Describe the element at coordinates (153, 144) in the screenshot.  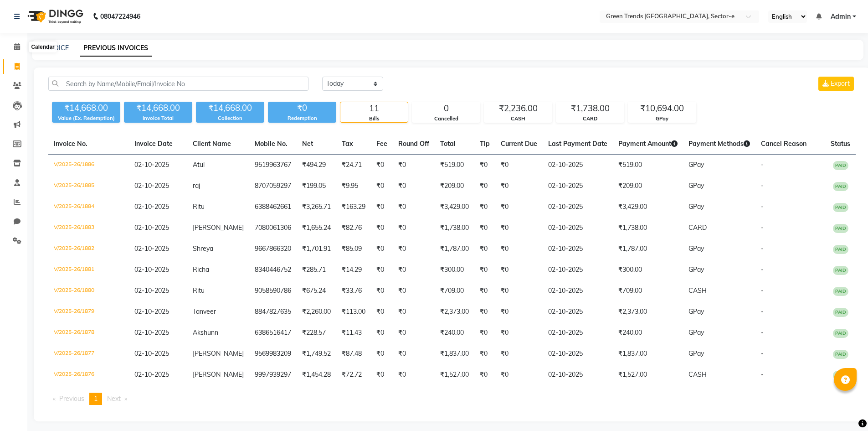
I see `span: Invoice Date` at that location.